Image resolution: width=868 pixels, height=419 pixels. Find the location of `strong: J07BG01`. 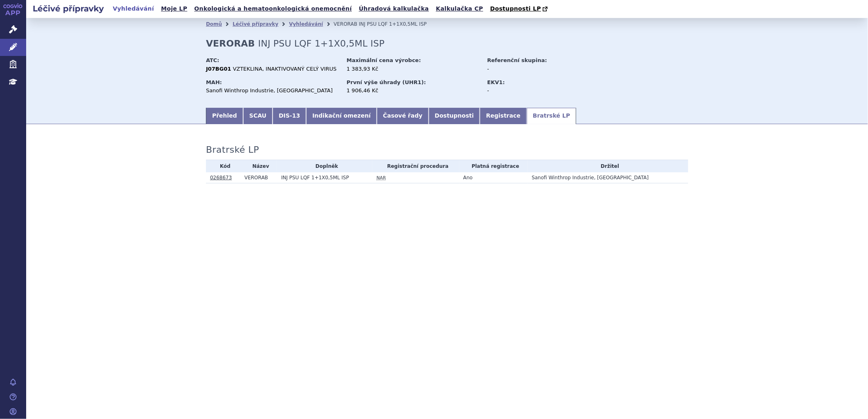

strong: J07BG01 is located at coordinates (218, 69).